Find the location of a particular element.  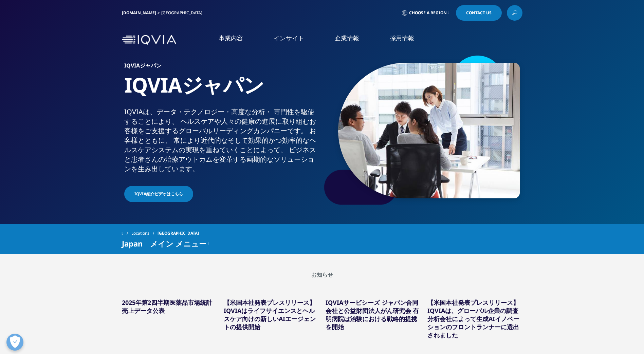

div: 1 / 12 is located at coordinates (169, 320).